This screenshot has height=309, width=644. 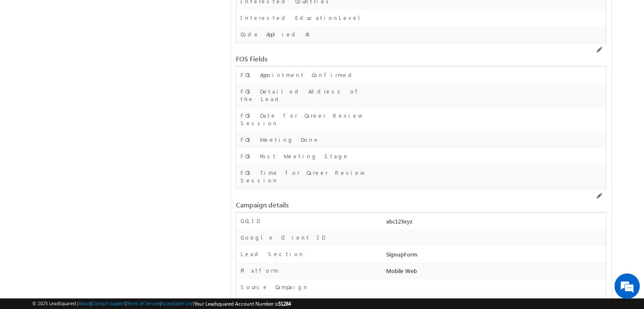 I want to click on span: © 2025 LeadSquared | | | | |, so click(x=161, y=303).